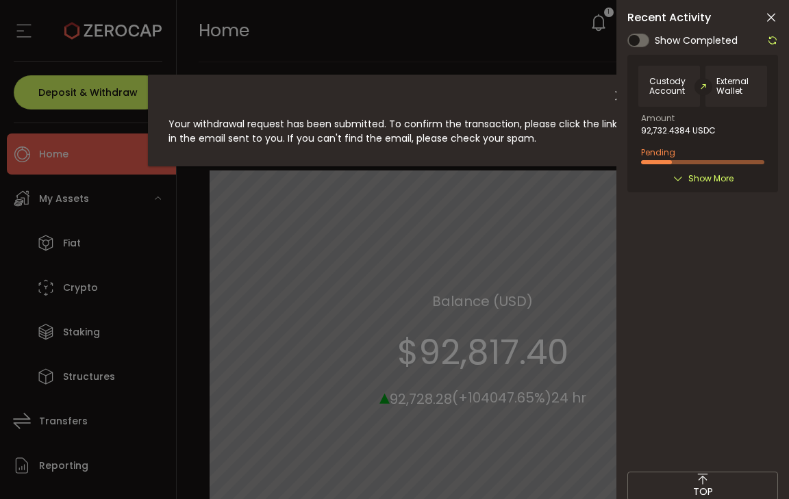  What do you see at coordinates (696, 40) in the screenshot?
I see `span: Show Completed` at bounding box center [696, 40].